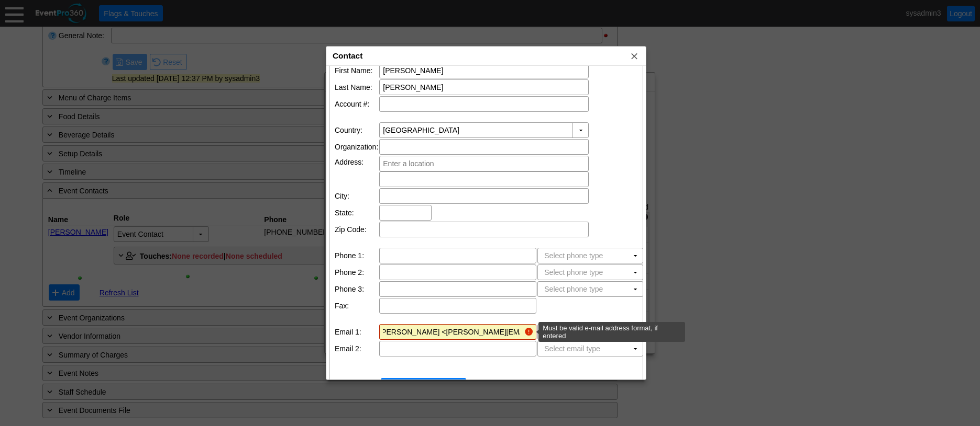  What do you see at coordinates (356, 88) in the screenshot?
I see `td: Last Name:` at bounding box center [356, 88].